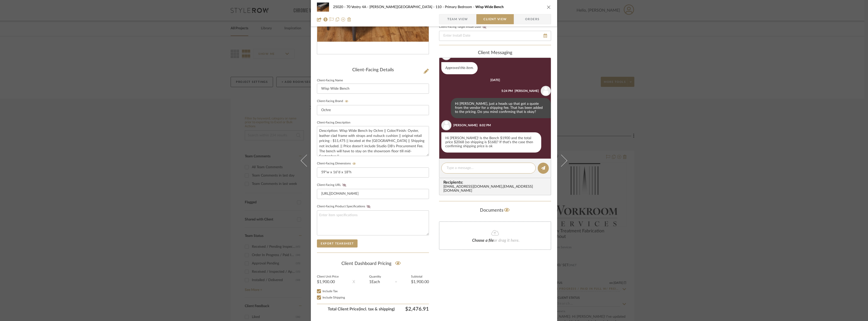 The image size is (868, 321). What do you see at coordinates (377, 309) in the screenshot?
I see `span: (incl. tax & shipping)` at bounding box center [377, 309].